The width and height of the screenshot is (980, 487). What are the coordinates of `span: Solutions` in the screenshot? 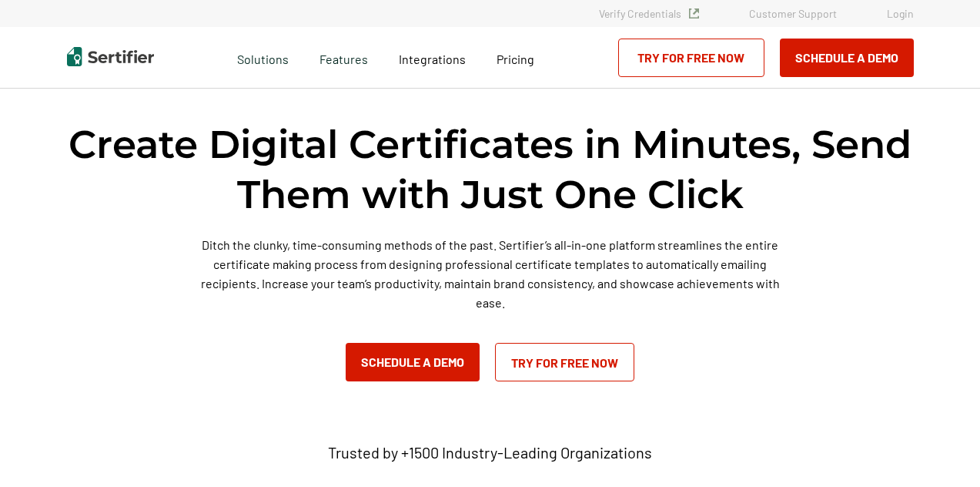 It's located at (263, 57).